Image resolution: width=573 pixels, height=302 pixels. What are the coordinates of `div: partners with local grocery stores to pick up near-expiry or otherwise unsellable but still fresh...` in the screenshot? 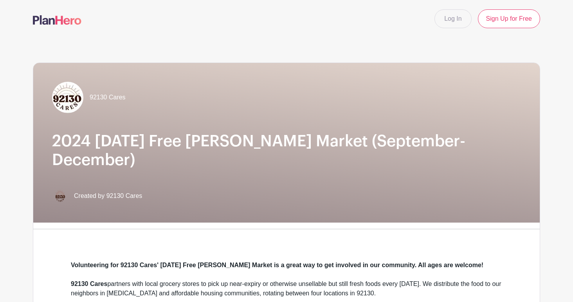 It's located at (287, 289).